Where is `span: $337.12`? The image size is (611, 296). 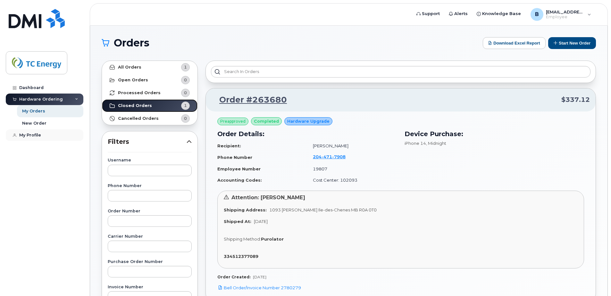
span: $337.12 is located at coordinates (576, 100).